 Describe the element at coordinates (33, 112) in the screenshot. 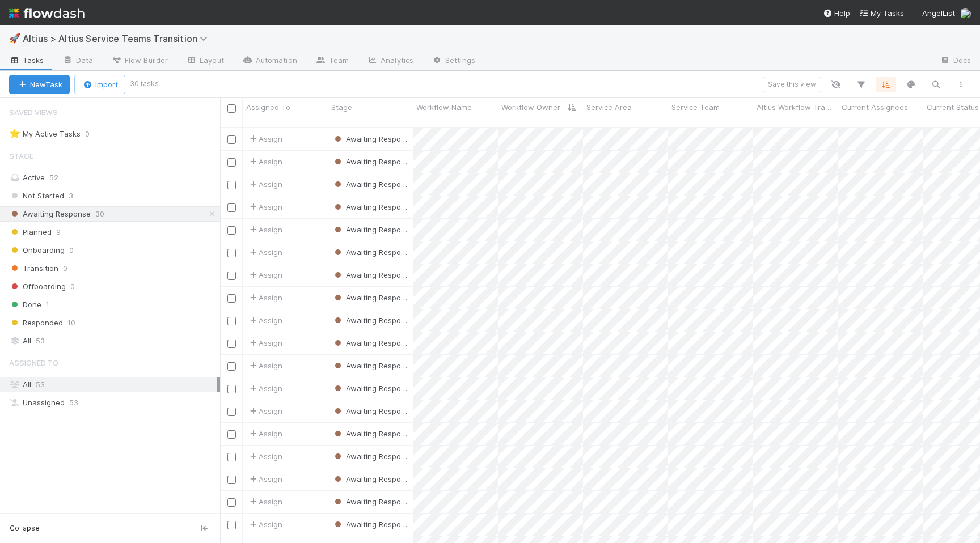

I see `span: Saved Views` at that location.